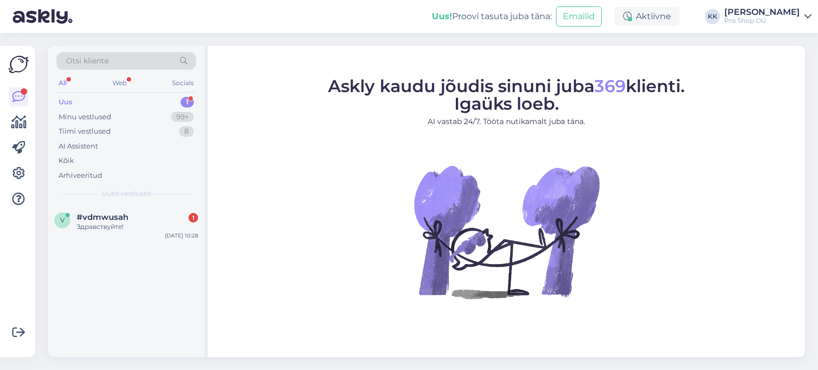 The image size is (818, 370). What do you see at coordinates (186, 131) in the screenshot?
I see `div: 8` at bounding box center [186, 131].